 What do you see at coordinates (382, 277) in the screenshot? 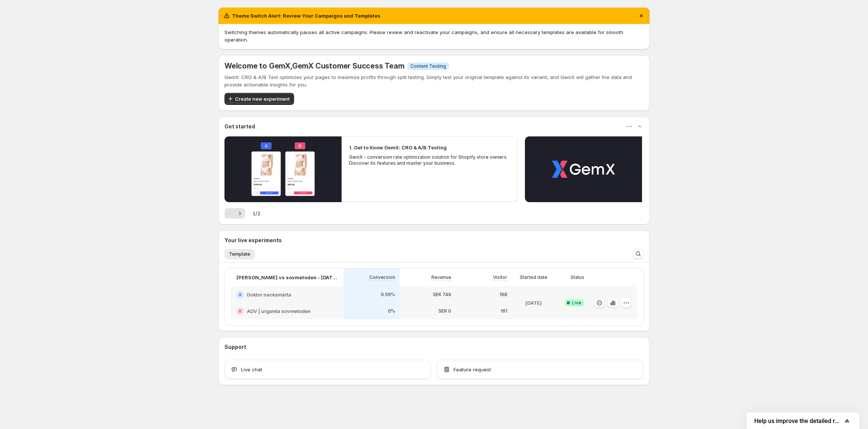
I see `p: Conversion` at bounding box center [382, 277].